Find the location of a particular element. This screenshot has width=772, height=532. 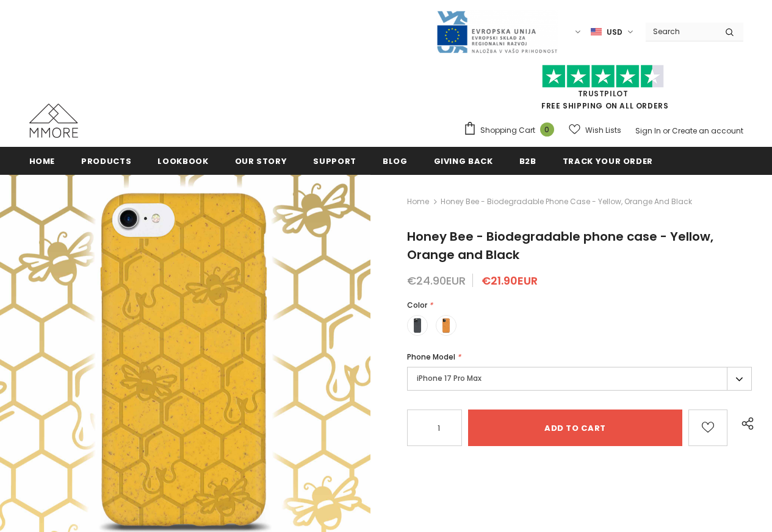

span: Shopping Cart is located at coordinates (508, 130).